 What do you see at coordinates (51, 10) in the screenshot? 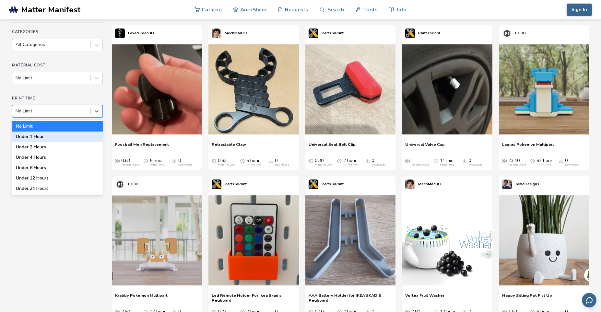
I see `span: Matter Manifest` at bounding box center [51, 10].